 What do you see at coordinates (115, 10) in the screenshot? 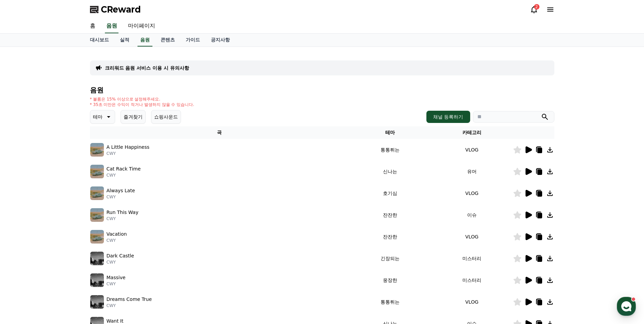
I see `a: CReward` at bounding box center [115, 10].